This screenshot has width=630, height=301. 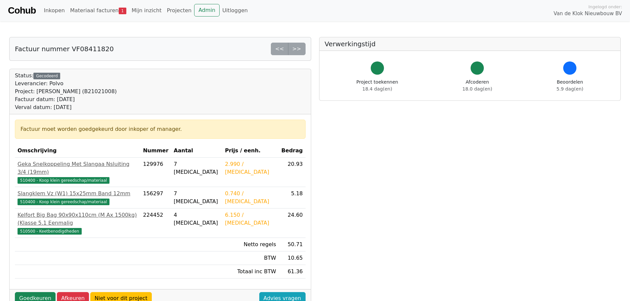 I want to click on a: Materiaal facturen1, so click(x=98, y=11).